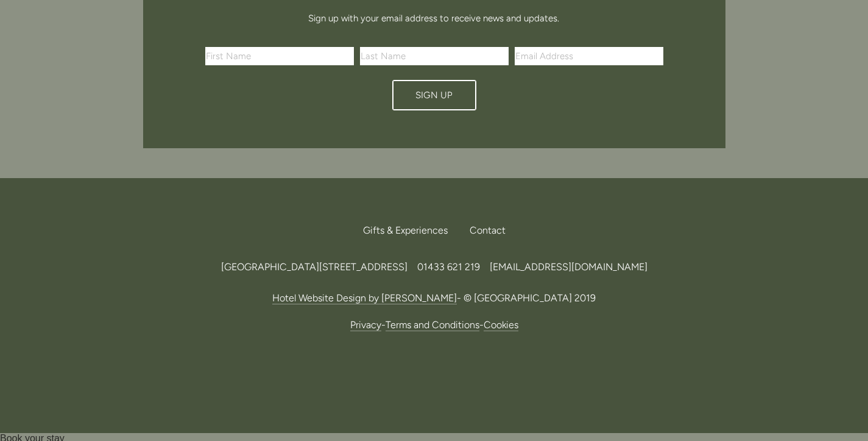  Describe the element at coordinates (434, 56) in the screenshot. I see `input: Last Name` at that location.